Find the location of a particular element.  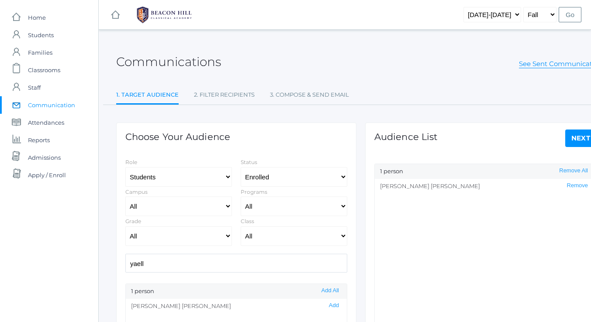

a: 3. Compose & Send Email is located at coordinates (309, 95).